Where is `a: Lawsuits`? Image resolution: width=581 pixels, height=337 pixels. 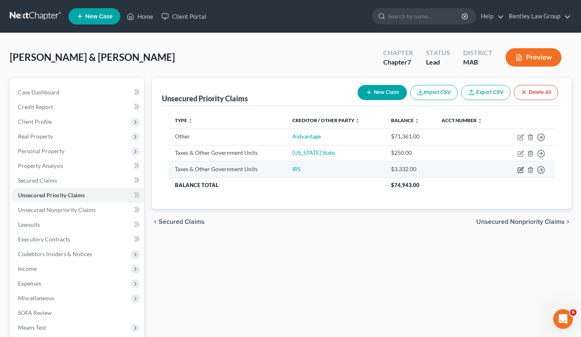
a: Lawsuits is located at coordinates (78, 224).